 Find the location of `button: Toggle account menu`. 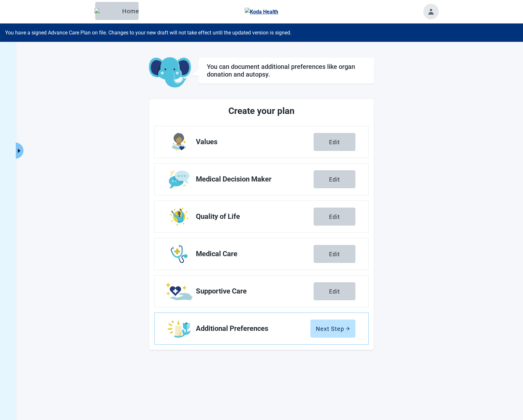

button: Toggle account menu is located at coordinates (431, 12).